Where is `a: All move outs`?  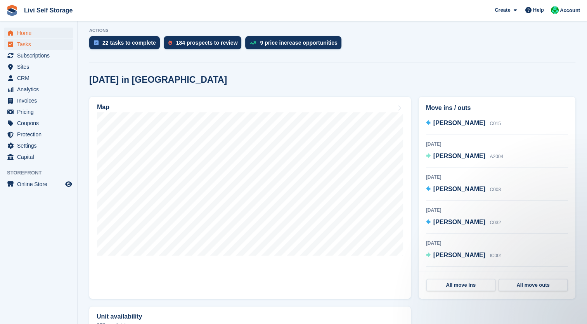
a: All move outs is located at coordinates (533, 285).